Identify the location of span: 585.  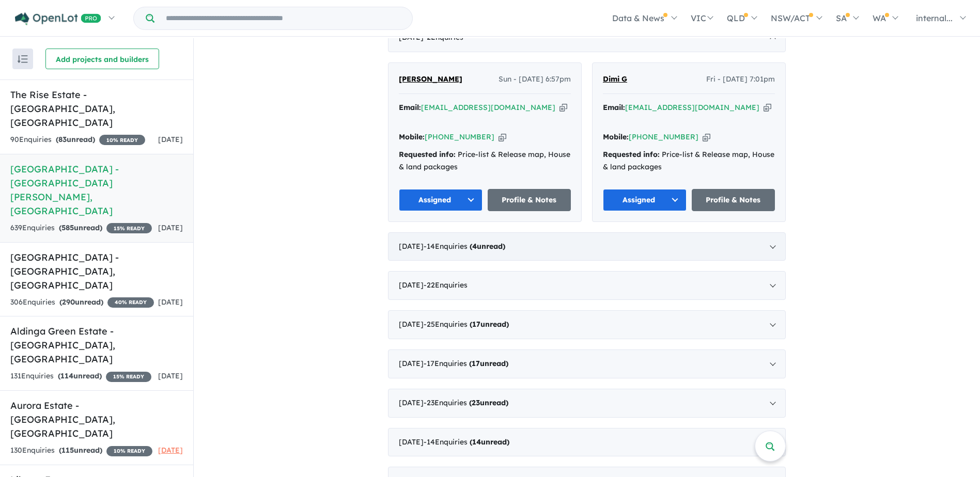
(68, 228).